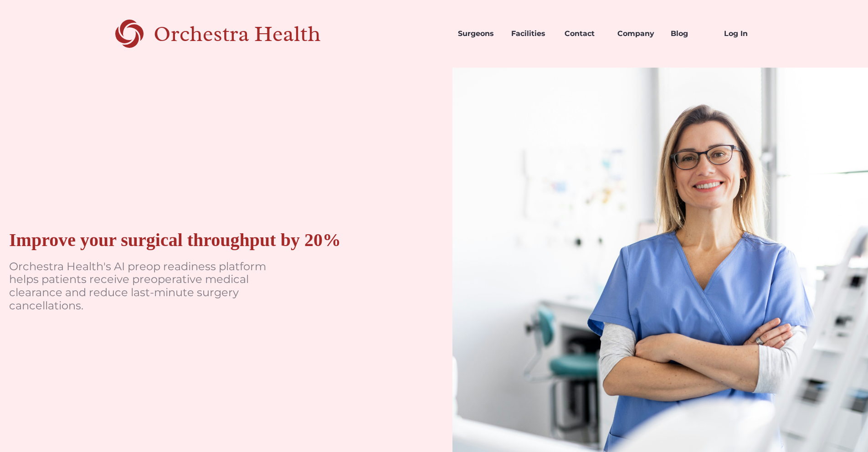  I want to click on a: Blog, so click(690, 34).